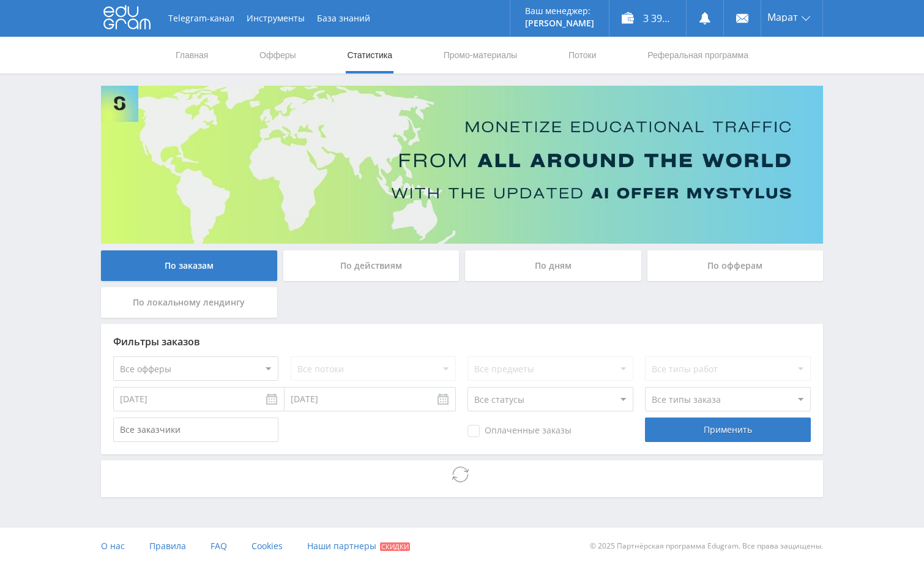  Describe the element at coordinates (341, 546) in the screenshot. I see `span: Наши партнеры` at that location.